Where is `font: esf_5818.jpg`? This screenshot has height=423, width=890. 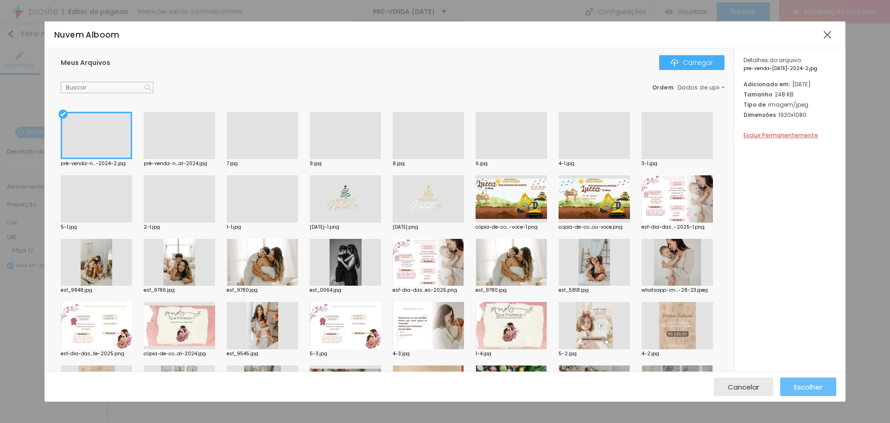 font: esf_5818.jpg is located at coordinates (574, 290).